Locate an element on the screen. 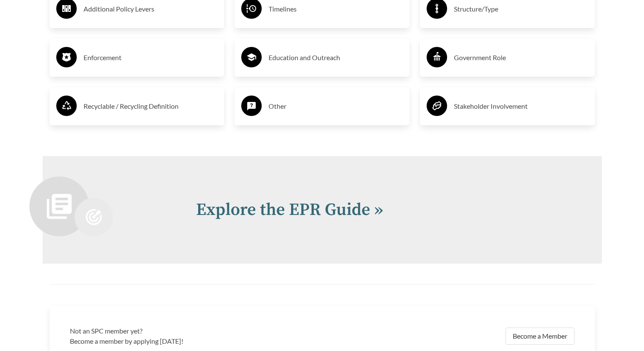 The width and height of the screenshot is (644, 351). h3: Government Role is located at coordinates (521, 58).